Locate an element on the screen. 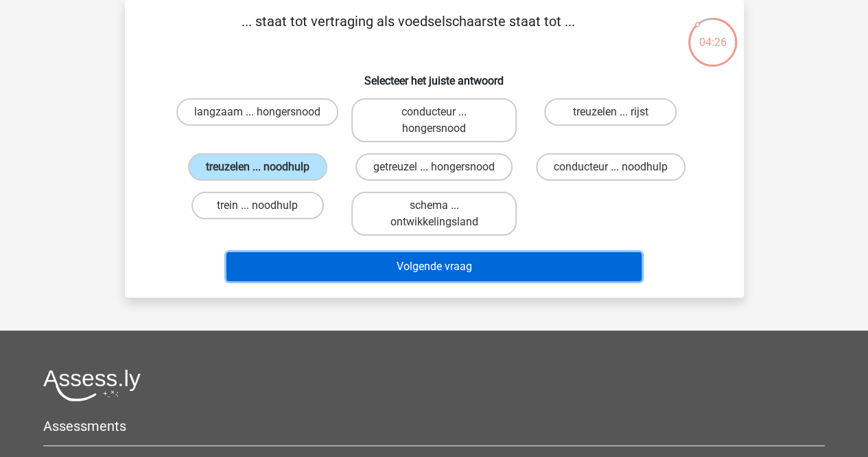 This screenshot has height=457, width=868. label: langzaam ... hongersnood is located at coordinates (258, 112).